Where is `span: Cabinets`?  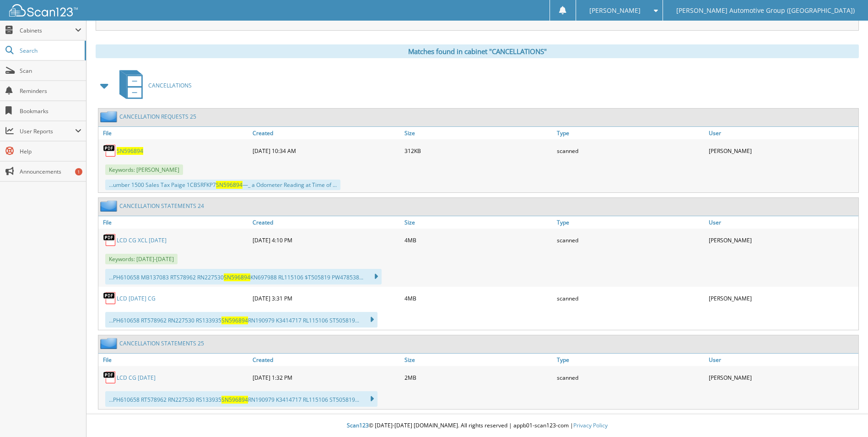
span: Cabinets is located at coordinates (47, 30).